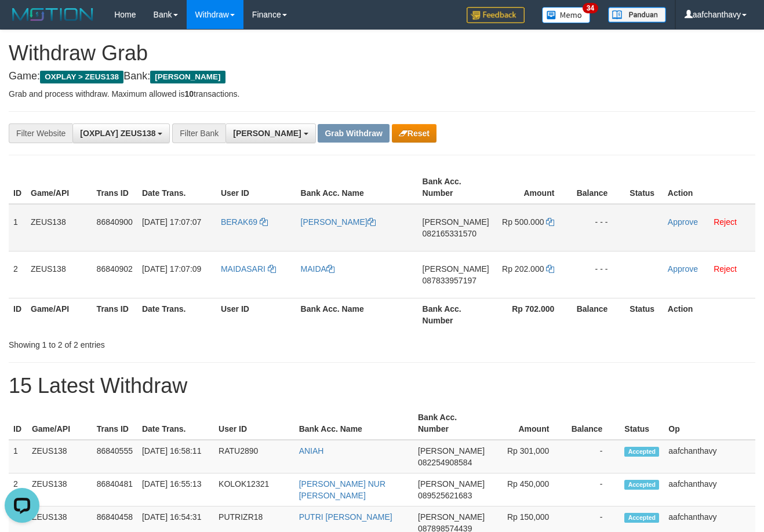  What do you see at coordinates (115, 456) in the screenshot?
I see `td: 86840555` at bounding box center [115, 456].